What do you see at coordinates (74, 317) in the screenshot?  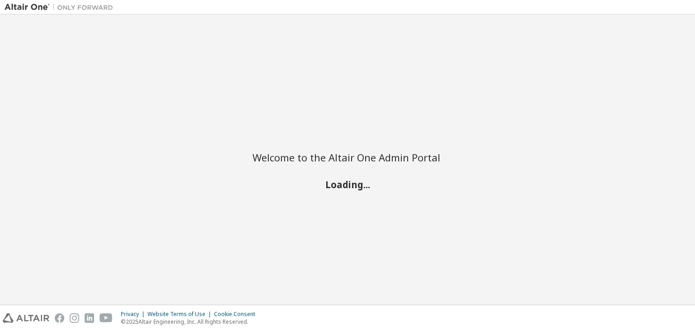 I see `img: instagram.svg` at bounding box center [74, 317].